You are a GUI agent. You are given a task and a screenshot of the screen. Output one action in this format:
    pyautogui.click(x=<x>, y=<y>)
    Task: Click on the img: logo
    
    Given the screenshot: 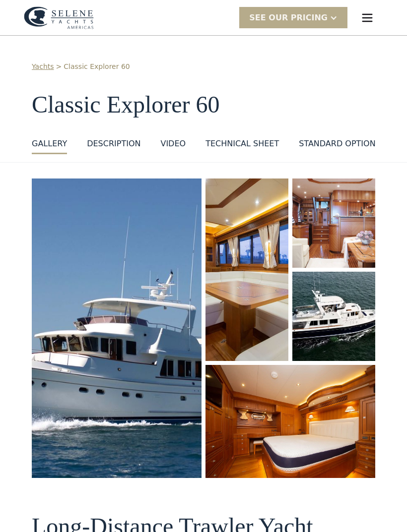 What is the action you would take?
    pyautogui.click(x=59, y=18)
    